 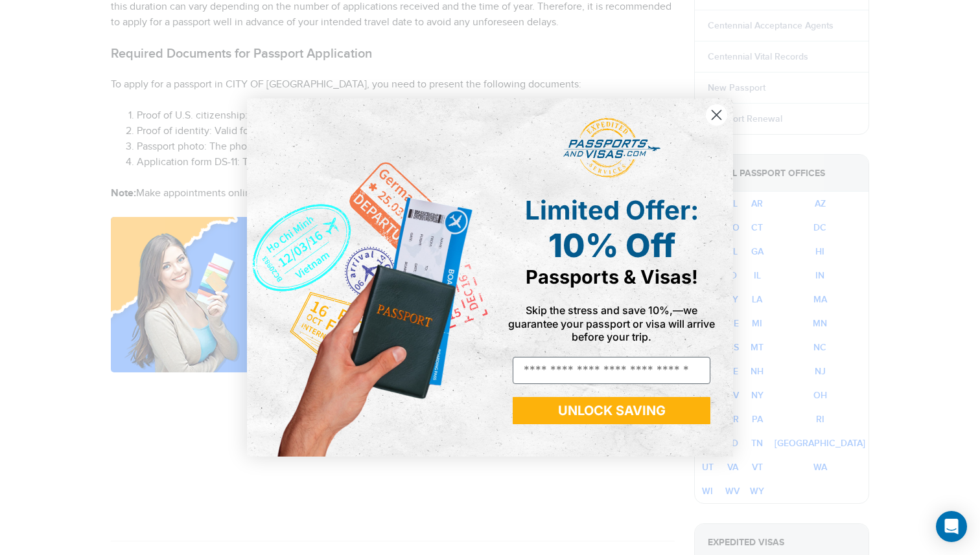 I want to click on span: 10% Off, so click(x=612, y=246).